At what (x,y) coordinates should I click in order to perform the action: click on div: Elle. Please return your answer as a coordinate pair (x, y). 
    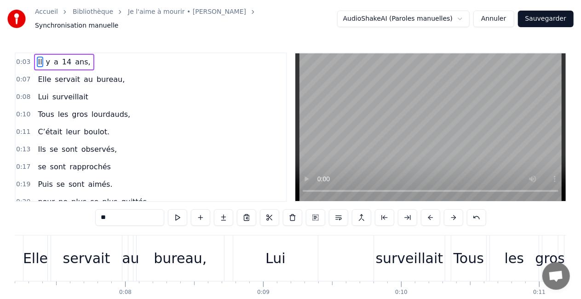
    Looking at the image, I should click on (35, 258).